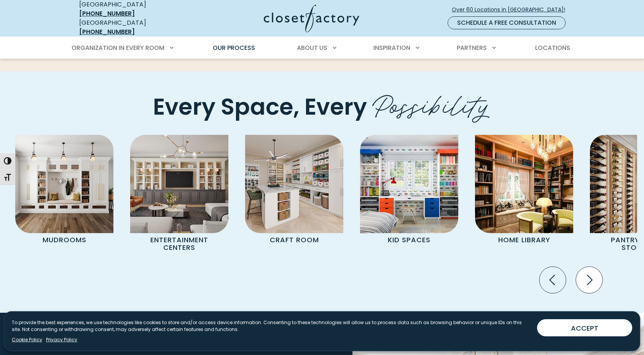 This screenshot has height=355, width=644. Describe the element at coordinates (179, 244) in the screenshot. I see `p: Entertainment Centers` at that location.